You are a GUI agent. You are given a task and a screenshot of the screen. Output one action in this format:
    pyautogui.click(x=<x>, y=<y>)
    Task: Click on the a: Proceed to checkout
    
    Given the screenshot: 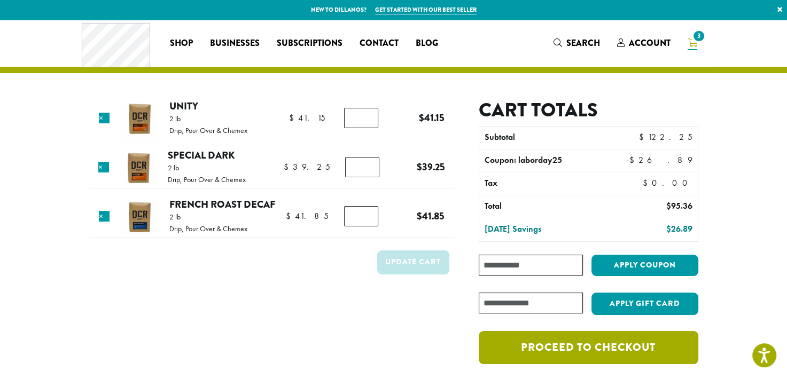 What is the action you would take?
    pyautogui.click(x=588, y=348)
    